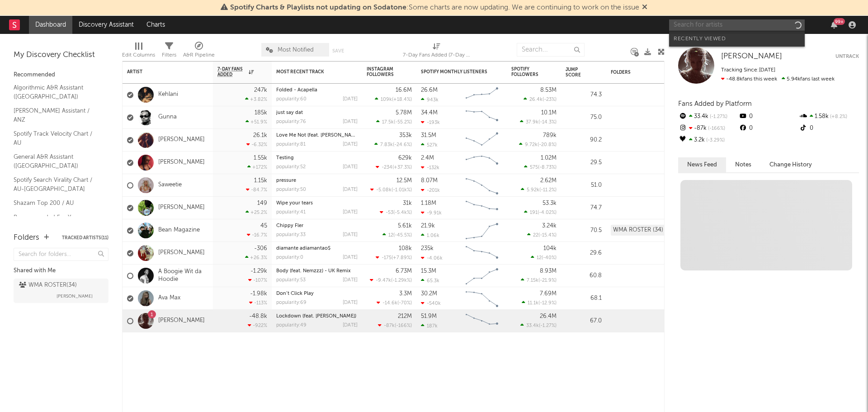 This screenshot has width=868, height=412. I want to click on div: -113 %, so click(258, 303).